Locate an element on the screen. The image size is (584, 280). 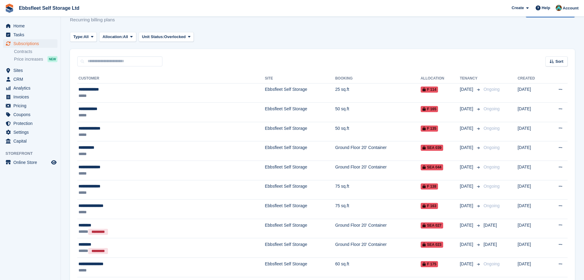
p: Recurring billing plans is located at coordinates (94, 20).